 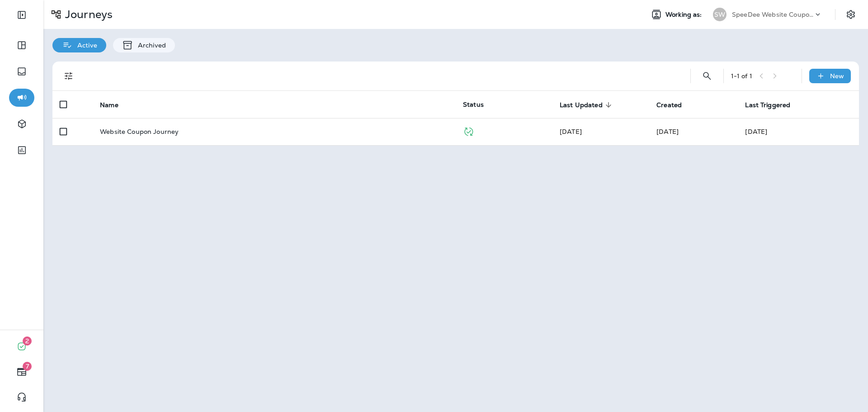 I want to click on button: 2, so click(x=22, y=347).